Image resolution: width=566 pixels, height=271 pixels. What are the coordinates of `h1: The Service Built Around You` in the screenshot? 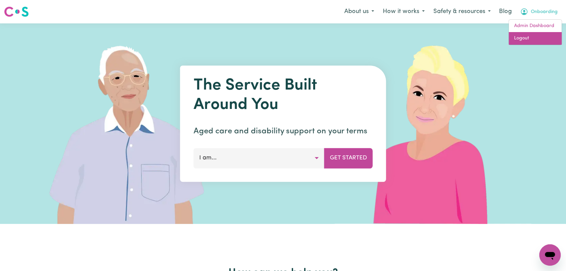 It's located at (283, 95).